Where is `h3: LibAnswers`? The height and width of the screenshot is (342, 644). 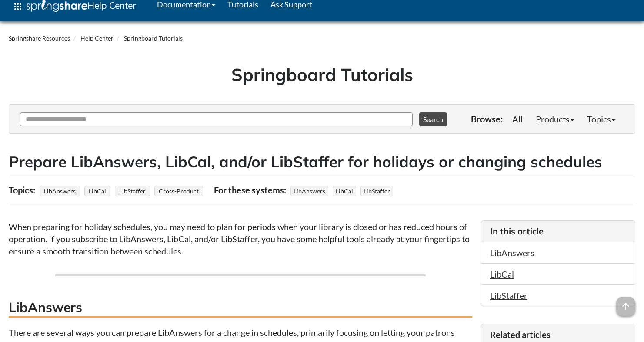
h3: LibAnswers is located at coordinates (241, 308).